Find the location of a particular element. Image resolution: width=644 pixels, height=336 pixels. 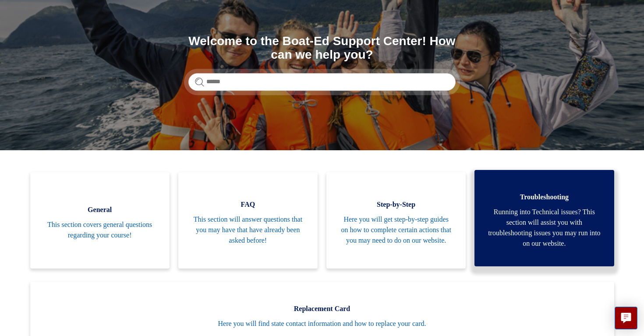

span: Troubleshooting is located at coordinates (544, 197).